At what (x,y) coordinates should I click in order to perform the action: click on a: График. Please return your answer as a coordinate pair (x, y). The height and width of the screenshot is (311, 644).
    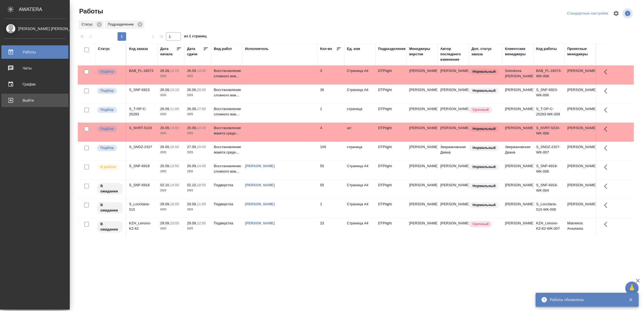
    Looking at the image, I should click on (35, 84).